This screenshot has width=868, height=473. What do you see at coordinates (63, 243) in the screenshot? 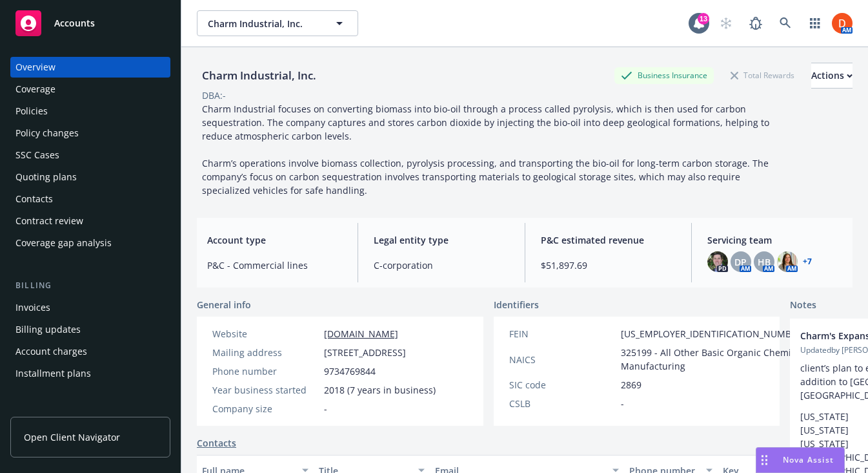
I see `div: Coverage gap analysis` at bounding box center [63, 243].